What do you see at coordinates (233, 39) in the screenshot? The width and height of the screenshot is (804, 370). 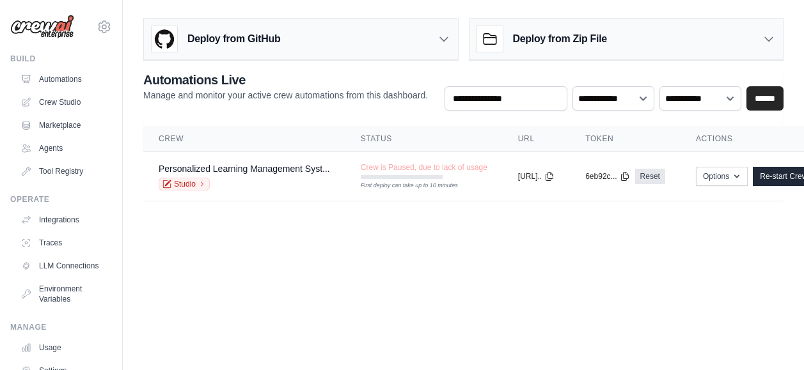 I see `h3: Deploy from GitHub` at bounding box center [233, 39].